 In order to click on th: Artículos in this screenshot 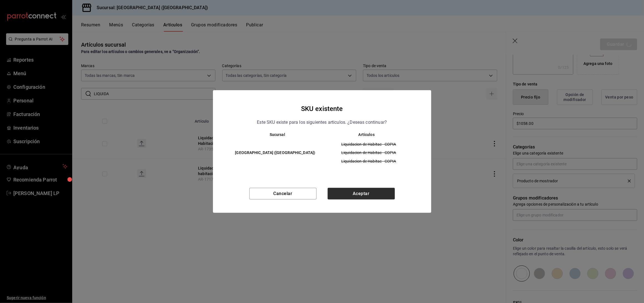, I will do `click(371, 134)`.